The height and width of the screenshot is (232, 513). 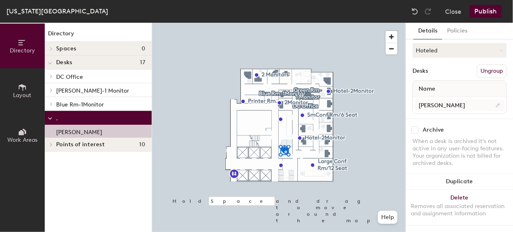 What do you see at coordinates (459, 105) in the screenshot?
I see `input: Unnamed desk` at bounding box center [459, 105].